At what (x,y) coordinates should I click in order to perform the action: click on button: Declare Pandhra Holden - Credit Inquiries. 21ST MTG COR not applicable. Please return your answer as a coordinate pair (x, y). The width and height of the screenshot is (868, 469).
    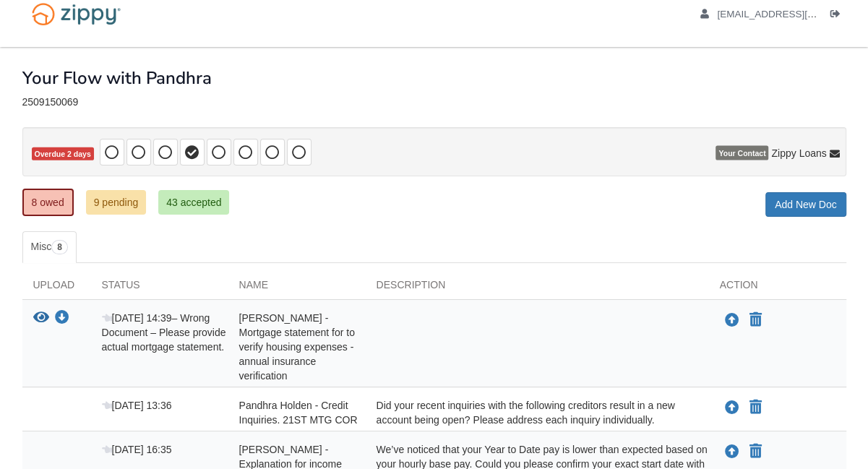
    Looking at the image, I should click on (755, 408).